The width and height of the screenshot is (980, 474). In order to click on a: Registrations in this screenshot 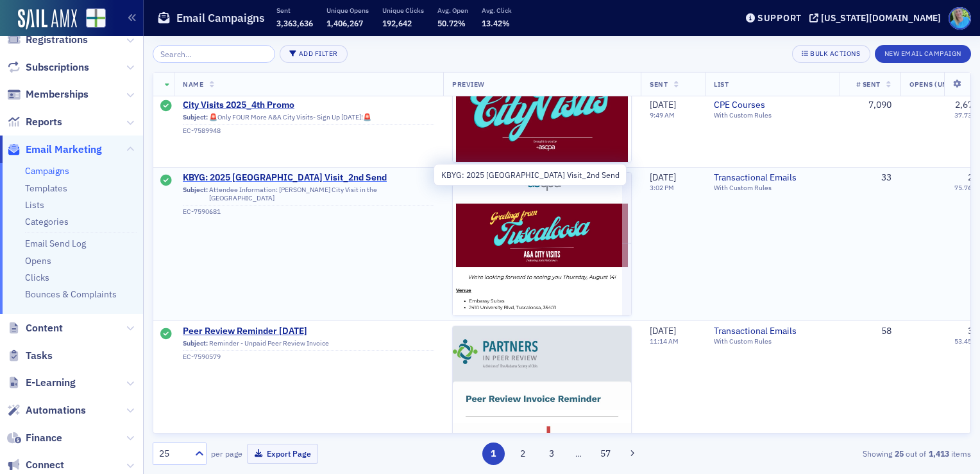, I will do `click(47, 40)`.